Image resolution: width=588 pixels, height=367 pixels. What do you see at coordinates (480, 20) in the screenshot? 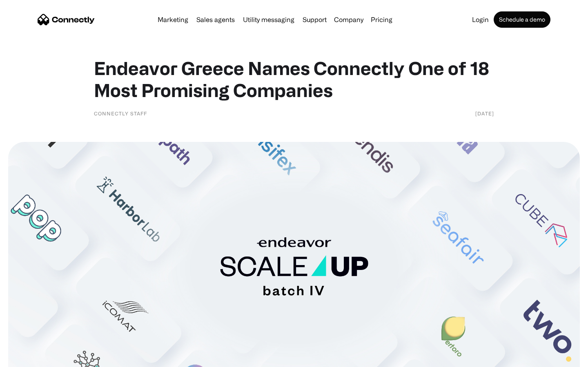
I see `a: Login` at bounding box center [480, 20].